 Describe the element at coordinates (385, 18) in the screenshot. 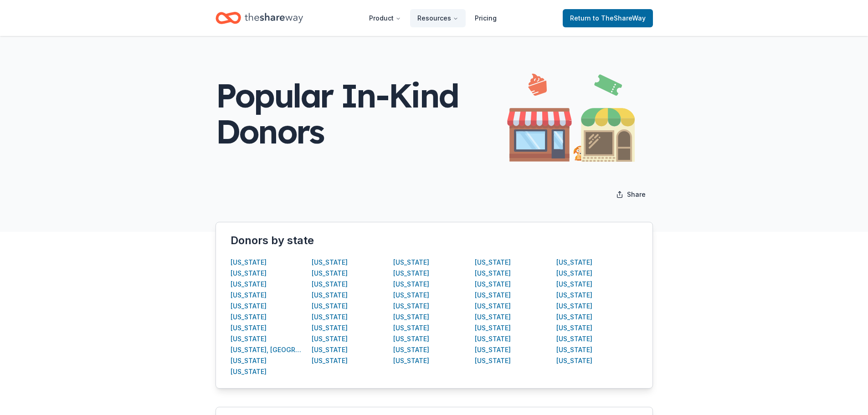

I see `button: Product` at that location.